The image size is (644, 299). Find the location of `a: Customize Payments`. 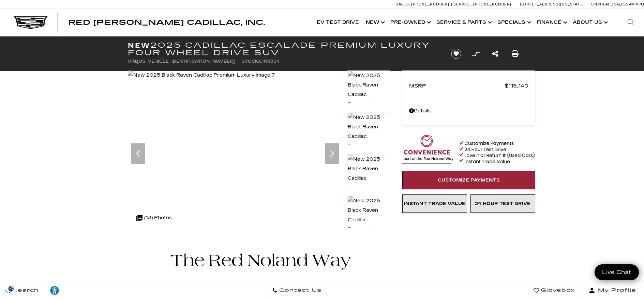

a: Customize Payments is located at coordinates (469, 180).